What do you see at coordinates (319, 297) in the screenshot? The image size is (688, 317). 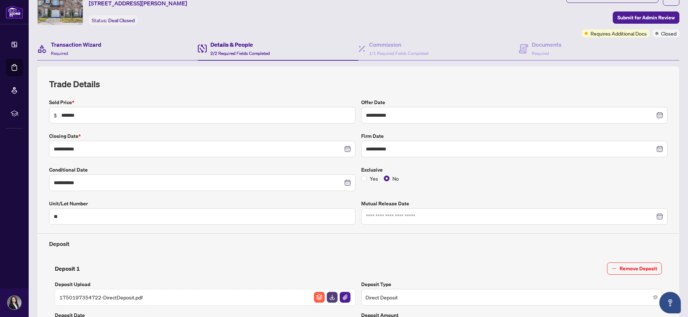 I see `img: File Archive` at bounding box center [319, 297].